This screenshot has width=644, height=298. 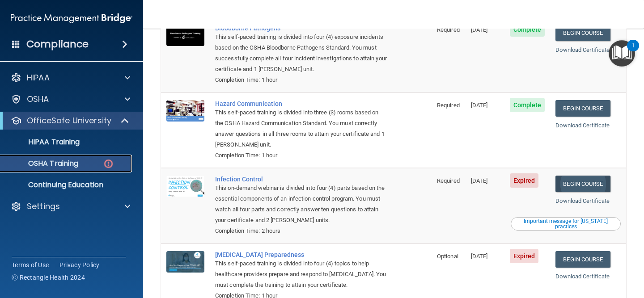 I want to click on div: Completion Time: 2 hours, so click(x=301, y=231).